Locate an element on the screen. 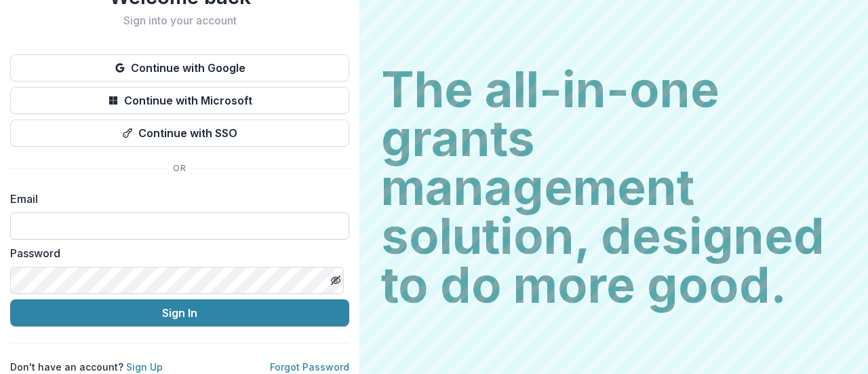 This screenshot has height=374, width=868. h2: Sign into your account is located at coordinates (180, 20).